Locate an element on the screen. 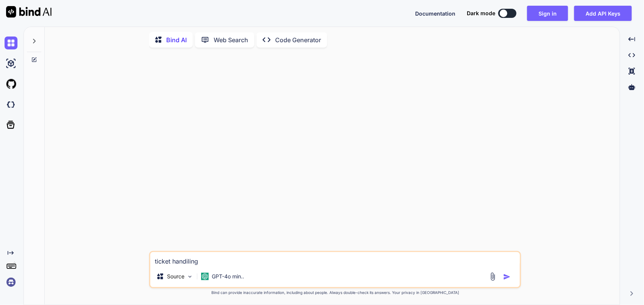 This screenshot has width=644, height=305. span: Documentation is located at coordinates (435, 13).